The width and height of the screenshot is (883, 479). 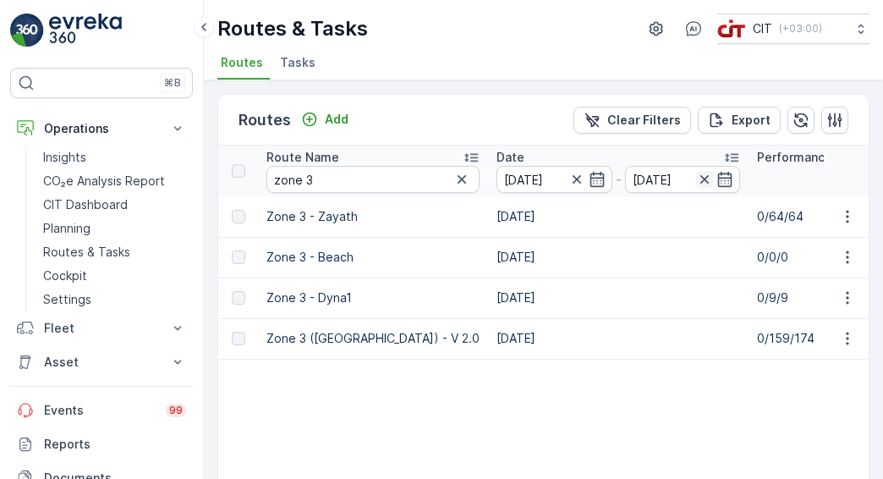 I want to click on a: Insights, so click(x=114, y=157).